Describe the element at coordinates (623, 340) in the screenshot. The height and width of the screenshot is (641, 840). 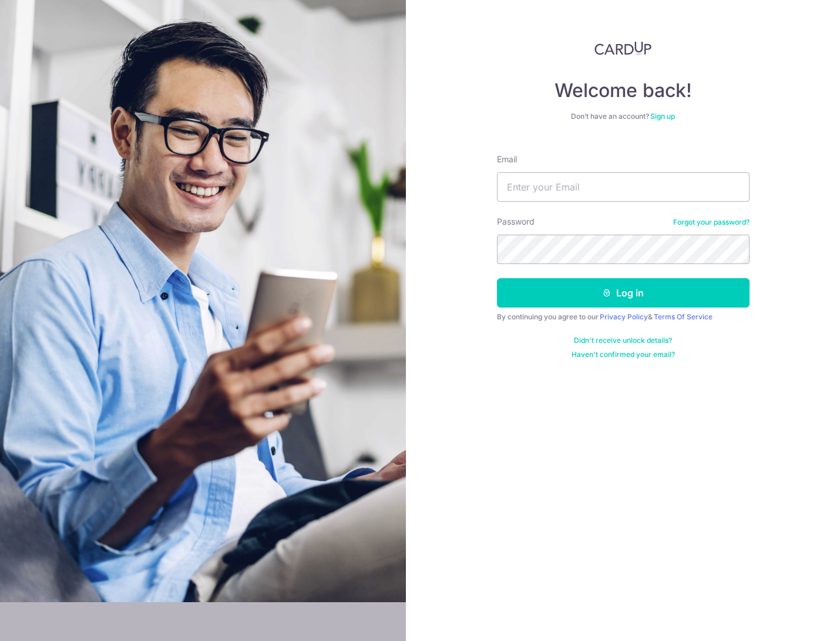
I see `a: Didn't receive unlock details?` at that location.